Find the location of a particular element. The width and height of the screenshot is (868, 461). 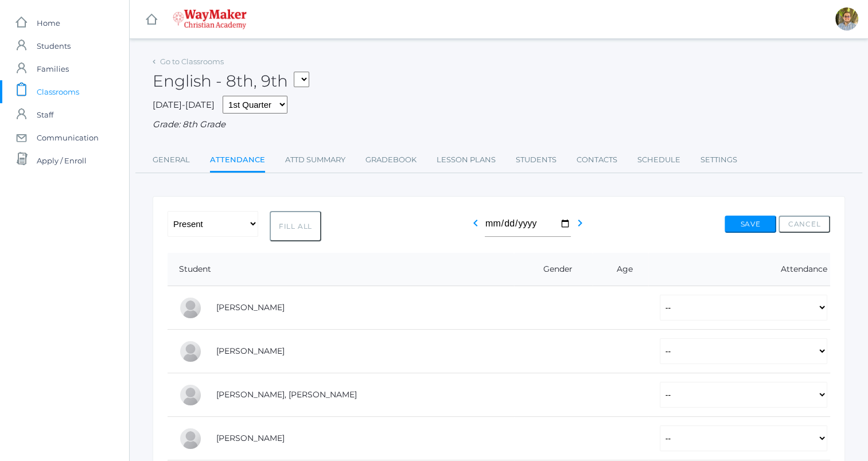

a: chevron_left is located at coordinates (476, 227).